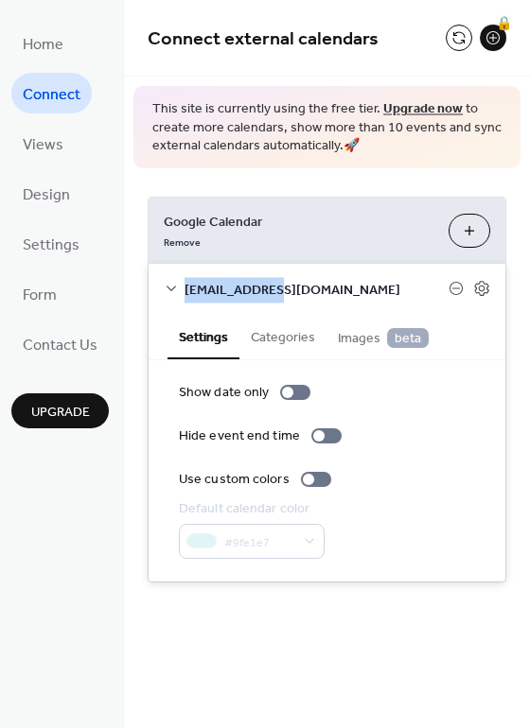 The image size is (530, 728). I want to click on a: Design, so click(46, 193).